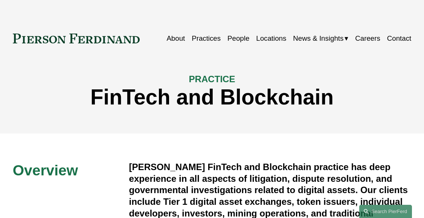 The image size is (424, 218). I want to click on a: About, so click(175, 38).